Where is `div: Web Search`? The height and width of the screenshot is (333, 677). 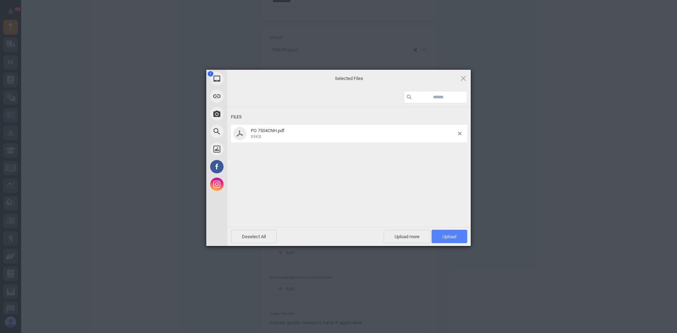 div: Web Search is located at coordinates (249, 132).